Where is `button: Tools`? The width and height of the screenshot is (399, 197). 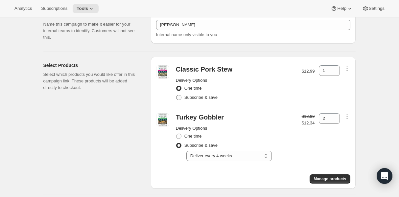 button: Tools is located at coordinates (85, 9).